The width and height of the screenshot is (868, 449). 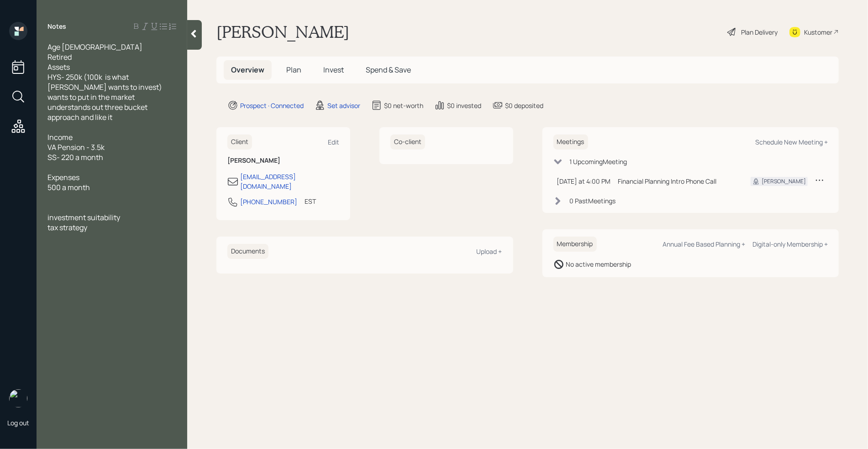 What do you see at coordinates (271, 105) in the screenshot?
I see `div: Prospect · Connected` at bounding box center [271, 105].